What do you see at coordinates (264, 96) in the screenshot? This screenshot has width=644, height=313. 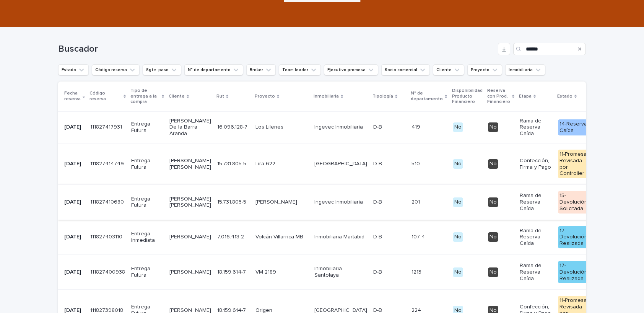 I see `p: Proyecto` at bounding box center [264, 96].